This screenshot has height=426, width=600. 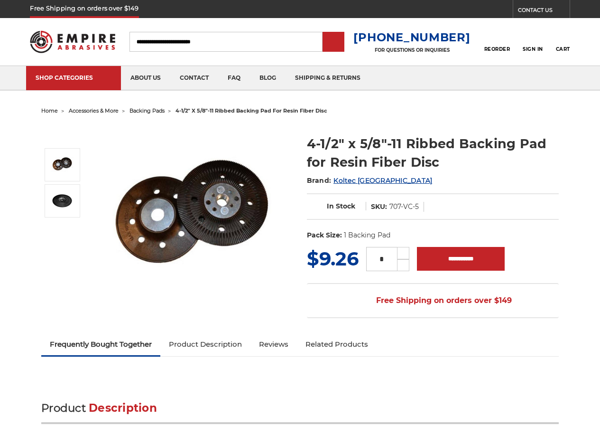 What do you see at coordinates (234, 78) in the screenshot?
I see `a: faq` at bounding box center [234, 78].